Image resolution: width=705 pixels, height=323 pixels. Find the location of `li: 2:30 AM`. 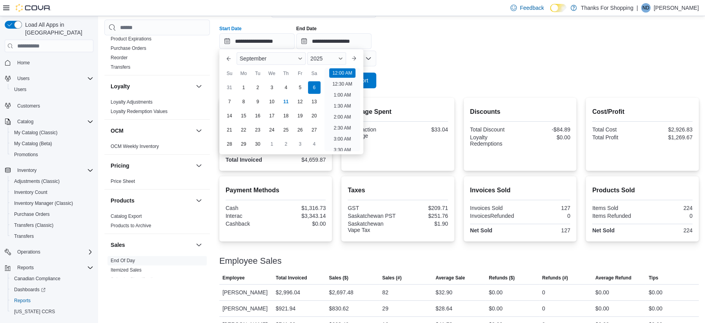

li: 2:30 AM is located at coordinates (342, 128).